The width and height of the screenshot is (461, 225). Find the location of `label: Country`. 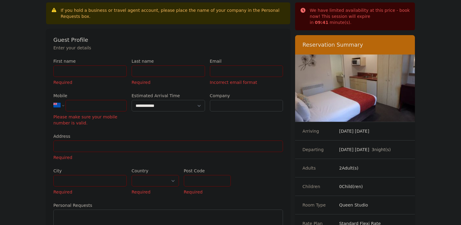

label: Country is located at coordinates (155, 171).